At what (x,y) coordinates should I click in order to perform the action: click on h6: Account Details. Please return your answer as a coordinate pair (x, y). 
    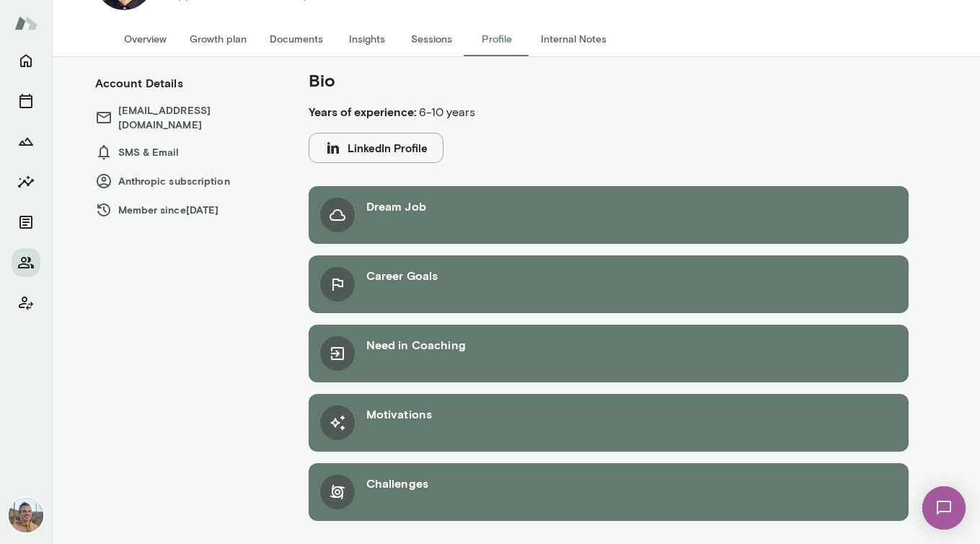
    Looking at the image, I should click on (139, 83).